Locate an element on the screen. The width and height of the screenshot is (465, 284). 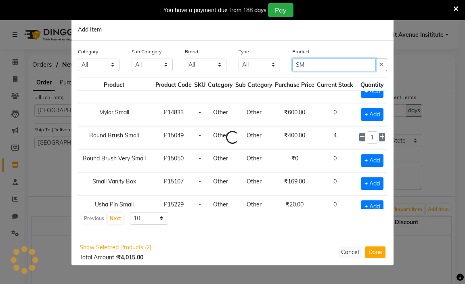
td: P15050 is located at coordinates (174, 160).